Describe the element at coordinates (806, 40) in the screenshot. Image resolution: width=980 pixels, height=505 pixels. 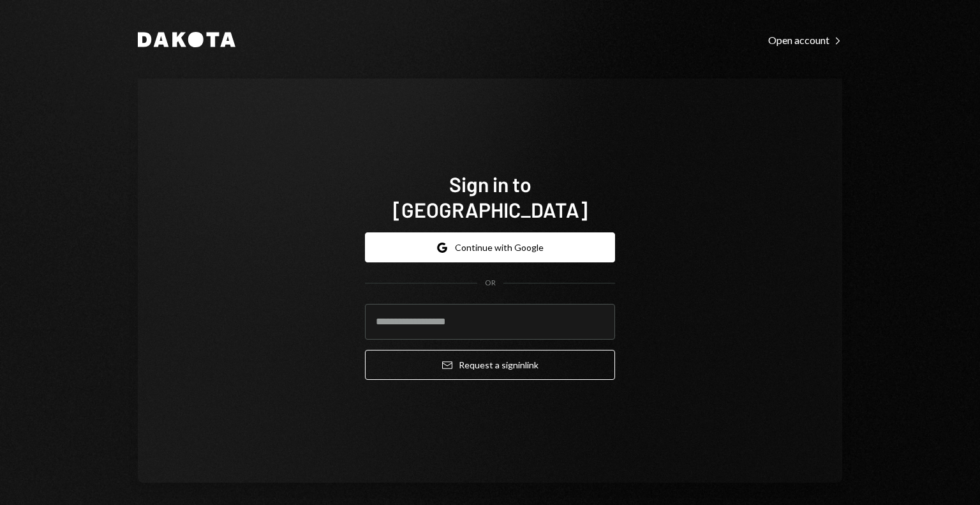
I see `div: Open account` at that location.